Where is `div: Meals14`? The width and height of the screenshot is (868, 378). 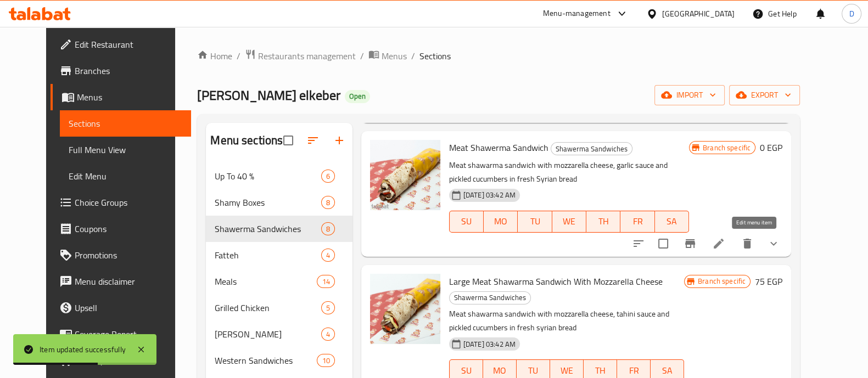
div: Meals14 is located at coordinates (279, 281).